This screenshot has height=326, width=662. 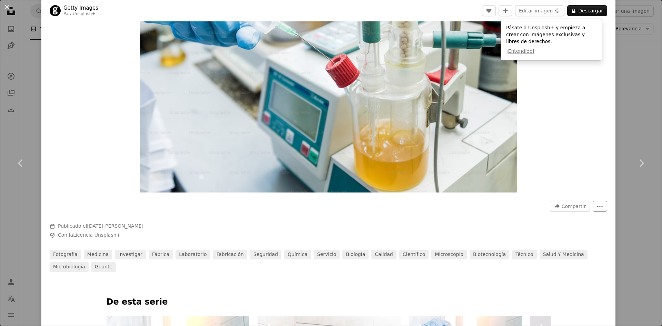 What do you see at coordinates (89, 235) in the screenshot?
I see `span: Con la` at bounding box center [89, 235].